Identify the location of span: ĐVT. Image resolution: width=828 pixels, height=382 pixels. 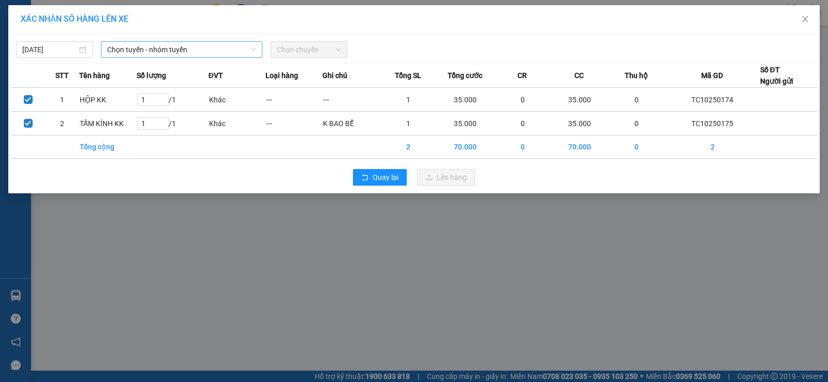
(216, 76).